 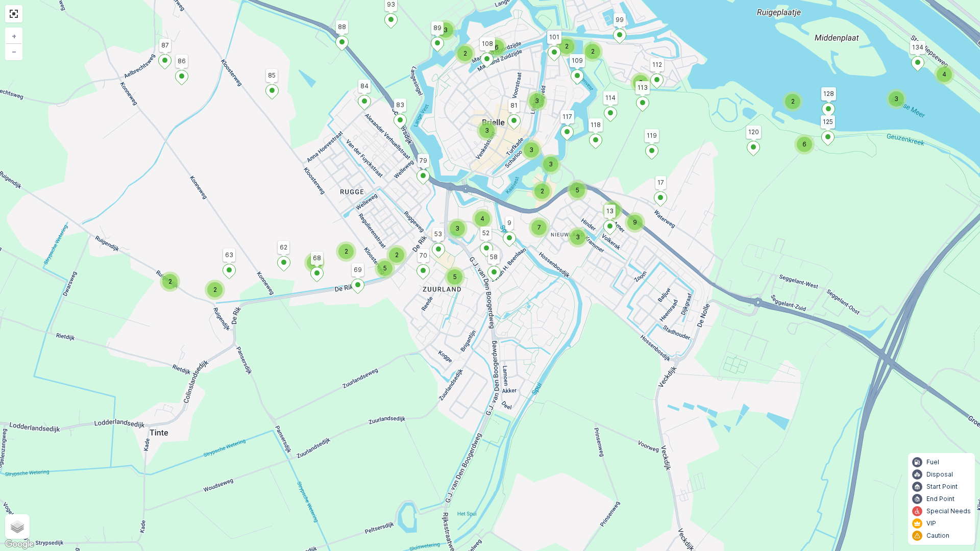 I want to click on div: 4, so click(x=482, y=219).